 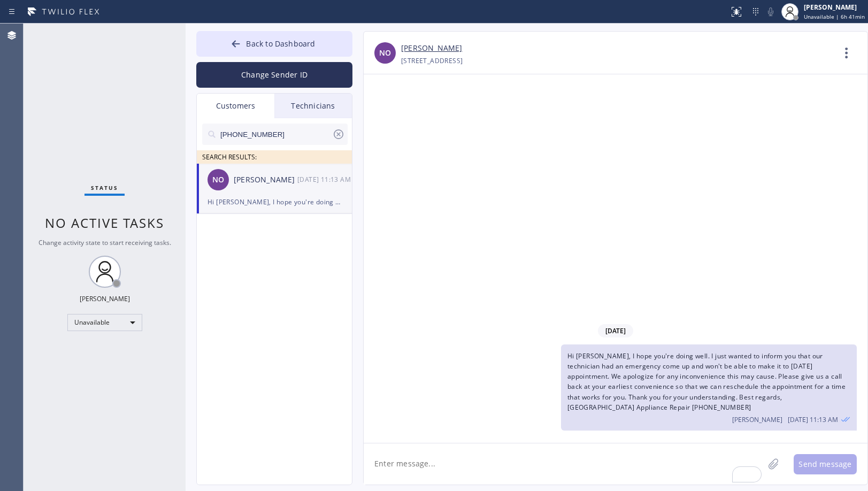 What do you see at coordinates (276, 135) in the screenshot?
I see `input: Search` at bounding box center [276, 135].